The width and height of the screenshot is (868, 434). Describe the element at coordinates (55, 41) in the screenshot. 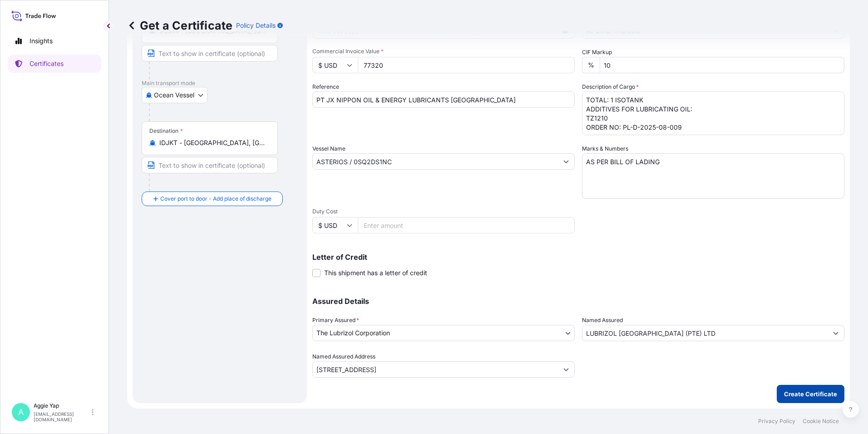

I see `a: Insights` at that location.